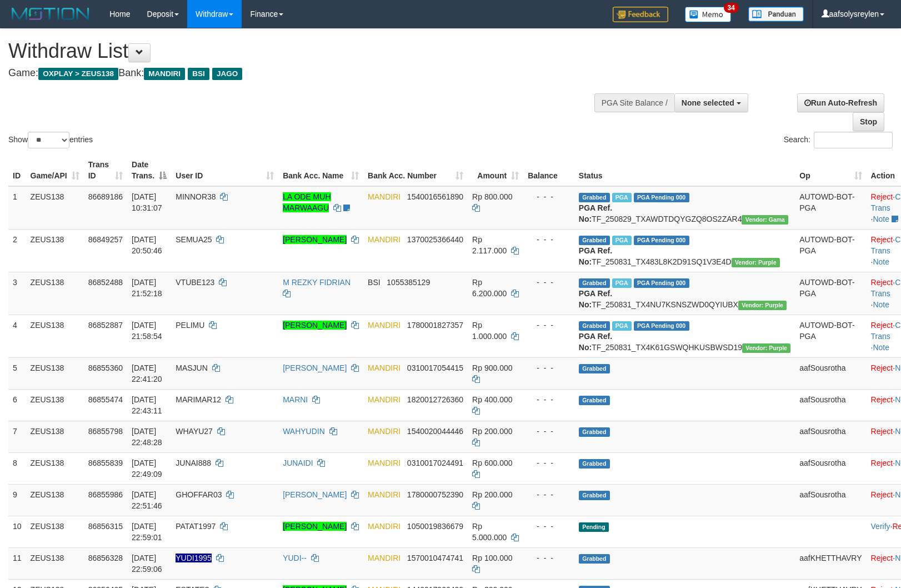  I want to click on span: MASJUN, so click(192, 368).